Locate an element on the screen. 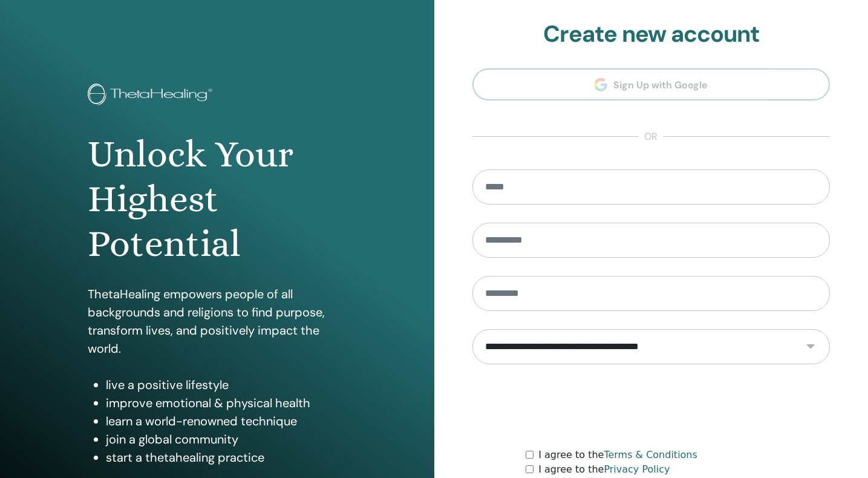 The width and height of the screenshot is (868, 478). li: learn a world-renowned technique is located at coordinates (226, 421).